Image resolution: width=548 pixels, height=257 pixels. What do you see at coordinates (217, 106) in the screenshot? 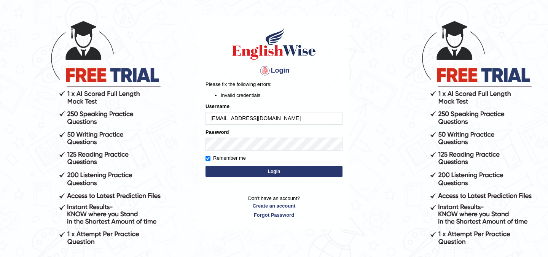
I see `label: Username` at bounding box center [217, 106].